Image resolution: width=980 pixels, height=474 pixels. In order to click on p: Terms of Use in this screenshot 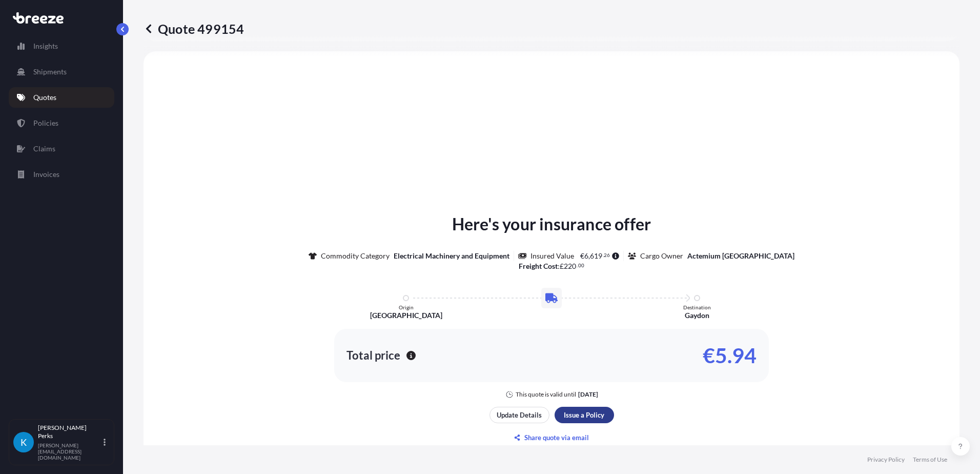, I will do `click(931, 459)`.